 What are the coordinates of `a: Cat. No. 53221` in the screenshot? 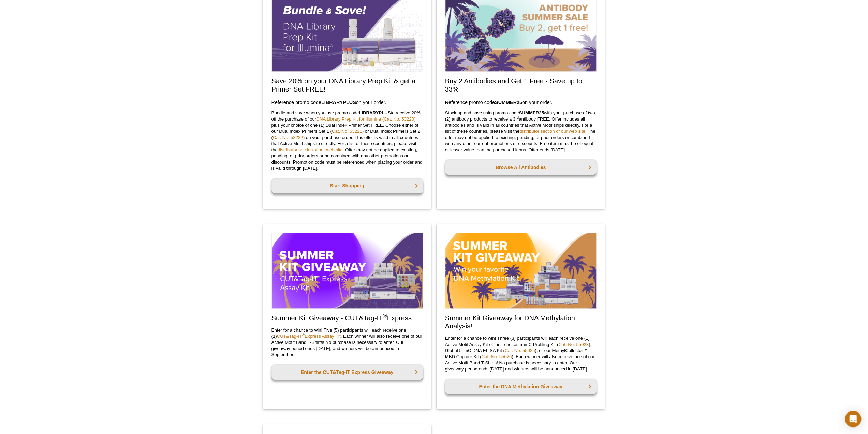 It's located at (347, 131).